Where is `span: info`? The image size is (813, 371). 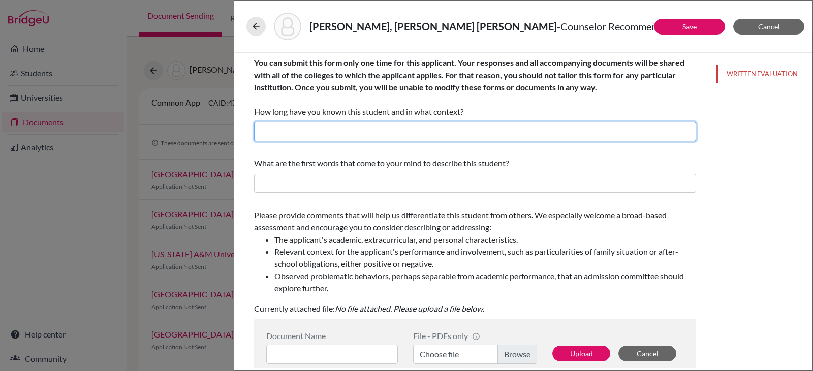 span: info is located at coordinates (476, 337).